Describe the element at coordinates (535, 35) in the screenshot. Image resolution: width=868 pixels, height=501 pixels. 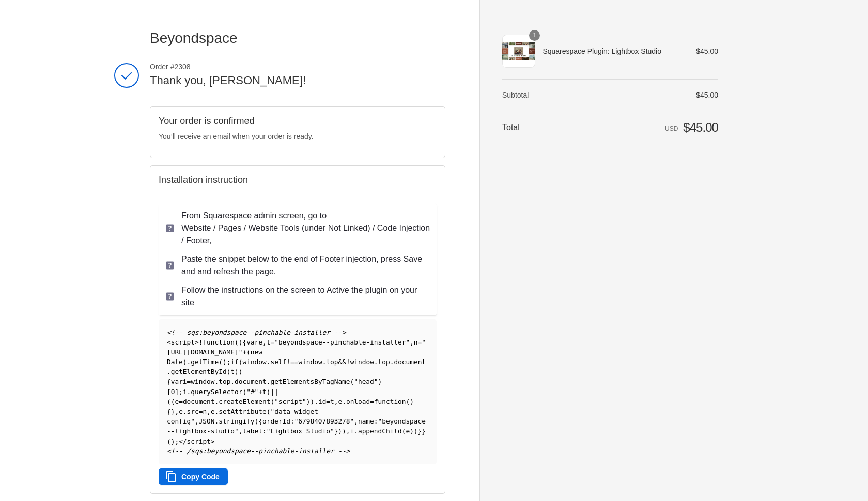
I see `span: 1` at that location.